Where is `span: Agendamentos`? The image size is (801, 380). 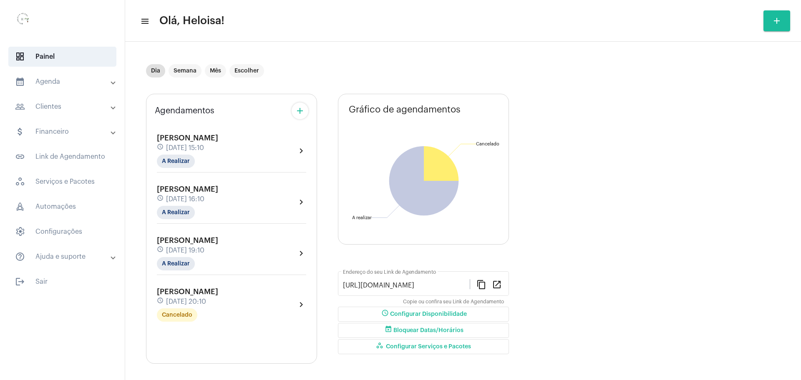 span: Agendamentos is located at coordinates (184, 111).